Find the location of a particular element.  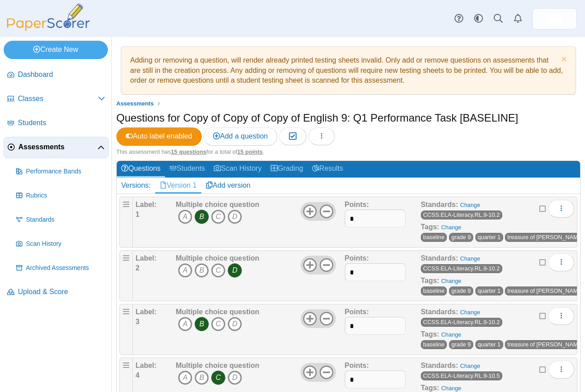

div: Adding or removing a question, will render already printed testing sheets invalid. Only add or re... is located at coordinates (348, 70).